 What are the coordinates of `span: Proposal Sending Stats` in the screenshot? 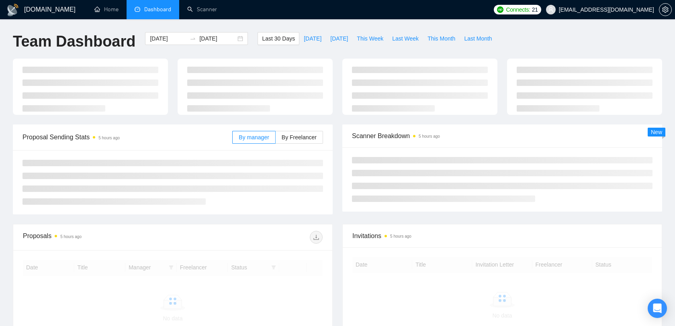 It's located at (127, 137).